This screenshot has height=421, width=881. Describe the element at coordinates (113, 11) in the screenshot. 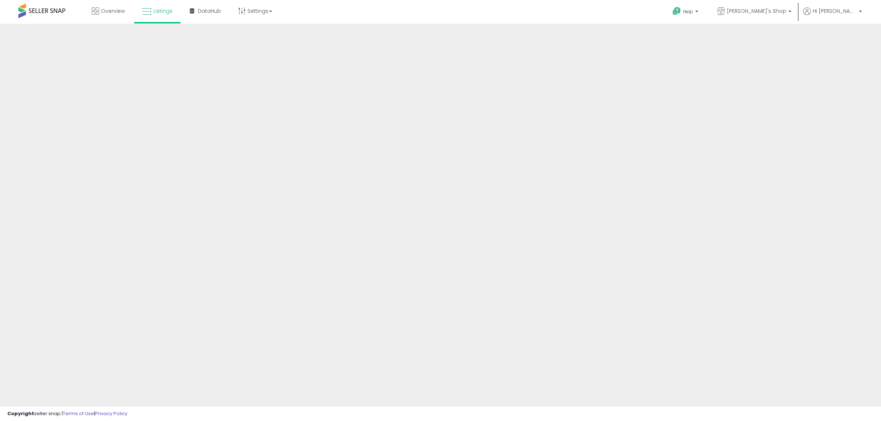

I see `span: Overview` at that location.